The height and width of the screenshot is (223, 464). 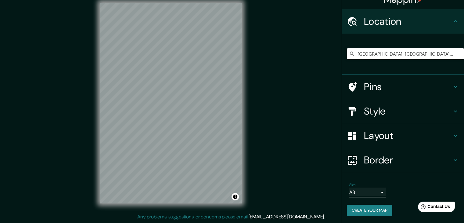 What do you see at coordinates (235, 197) in the screenshot?
I see `button: Toggle attribution` at bounding box center [235, 197].